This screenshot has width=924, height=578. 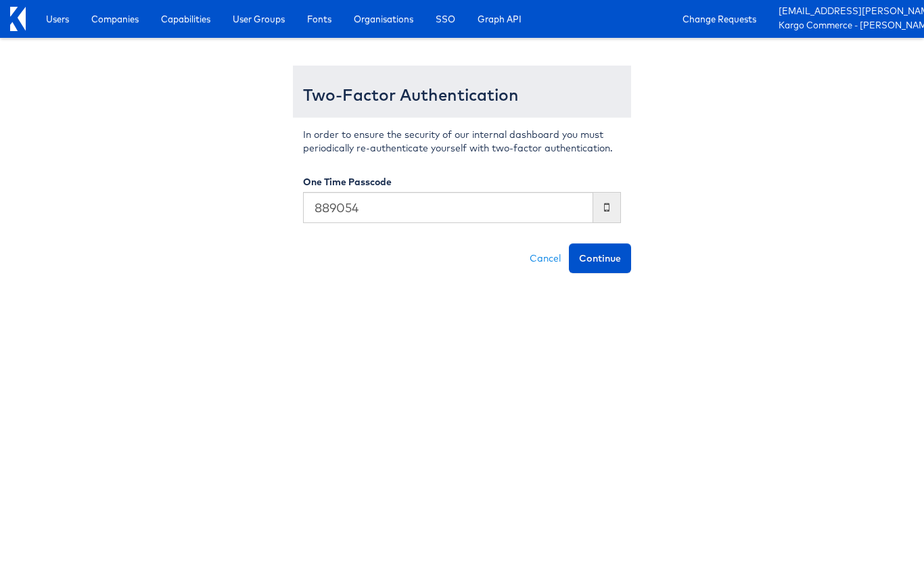 What do you see at coordinates (499, 19) in the screenshot?
I see `a: Graph API` at bounding box center [499, 19].